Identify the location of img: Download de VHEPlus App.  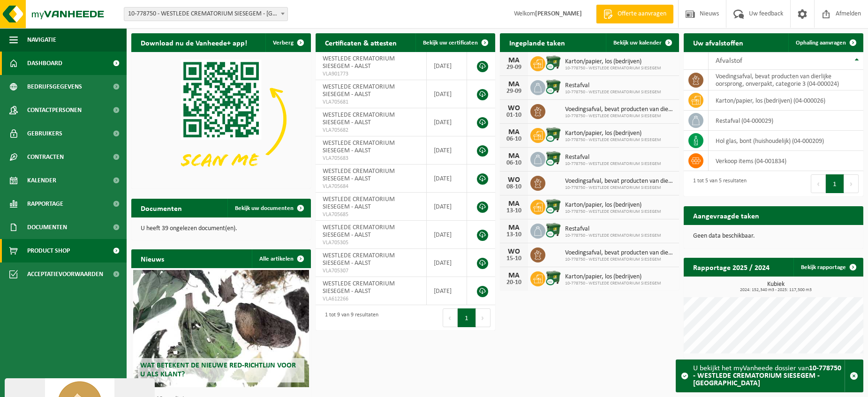
(221, 119).